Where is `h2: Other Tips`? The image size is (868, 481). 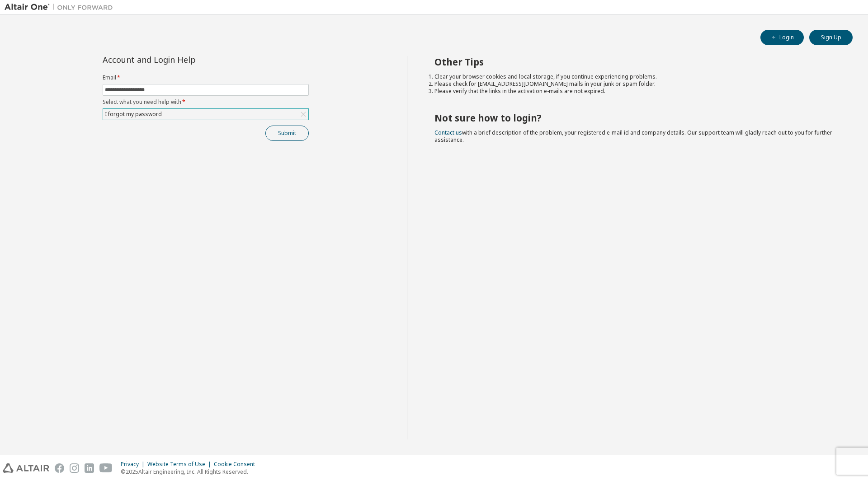 h2: Other Tips is located at coordinates (635, 62).